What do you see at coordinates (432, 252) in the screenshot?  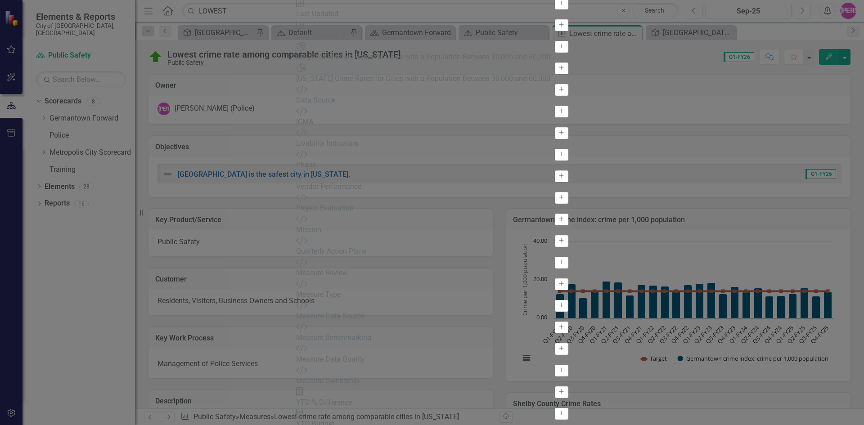 I see `div: Quarterly Action Plans` at bounding box center [432, 252].